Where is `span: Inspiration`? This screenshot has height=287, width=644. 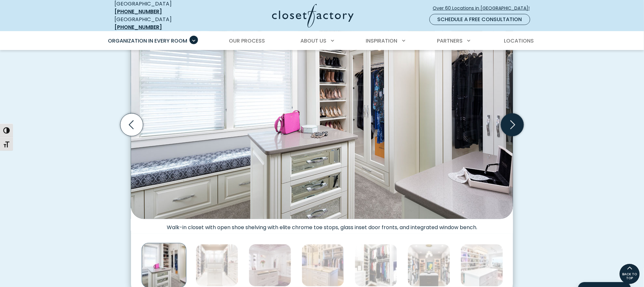
span: Inspiration is located at coordinates (382, 40).